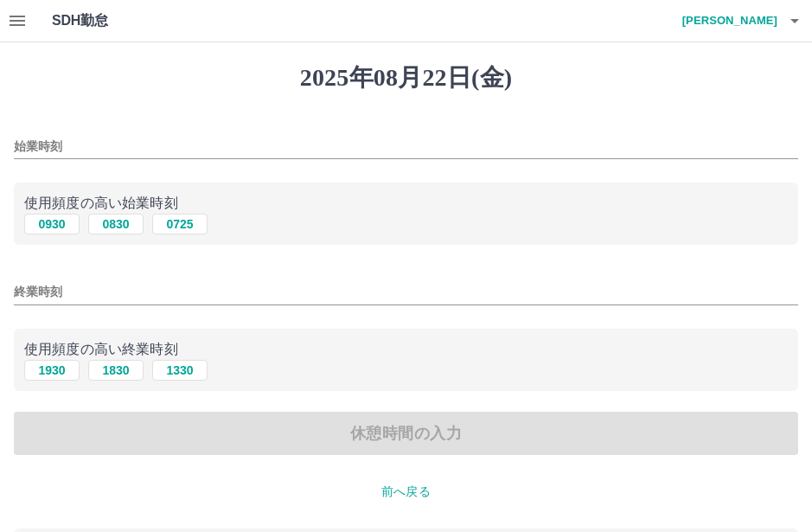  What do you see at coordinates (116, 224) in the screenshot?
I see `button: 0830` at bounding box center [116, 224].